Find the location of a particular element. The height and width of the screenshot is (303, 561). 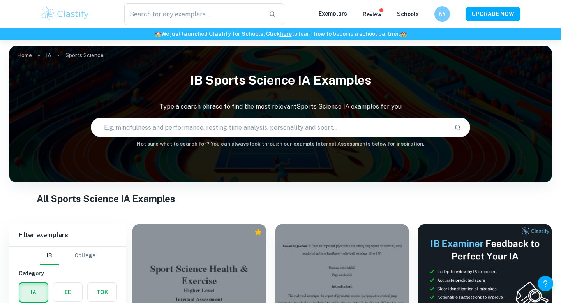

h6: KY is located at coordinates (442, 14).